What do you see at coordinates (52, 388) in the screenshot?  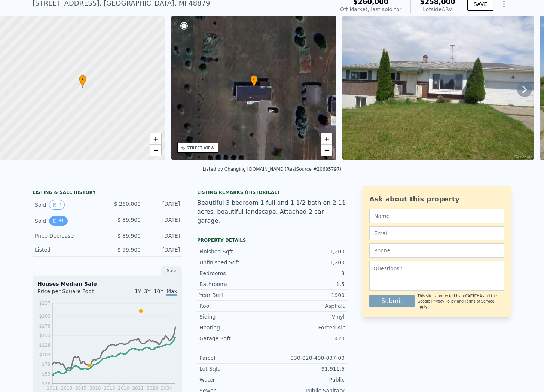 I see `tspan: 2011` at bounding box center [52, 388].